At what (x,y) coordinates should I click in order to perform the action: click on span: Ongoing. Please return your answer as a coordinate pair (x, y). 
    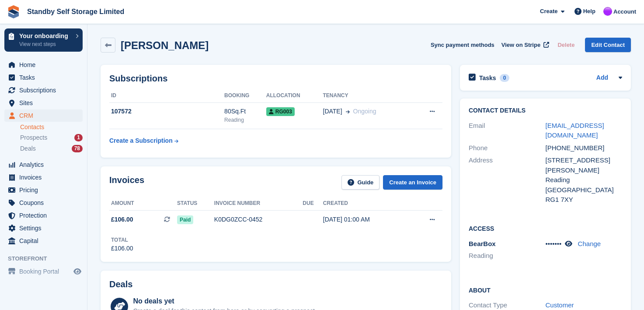
    Looking at the image, I should click on (365, 111).